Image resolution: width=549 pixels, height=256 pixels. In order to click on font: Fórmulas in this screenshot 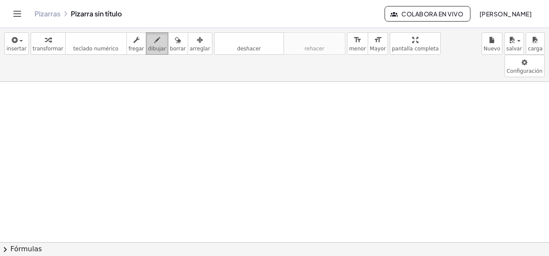, I will do `click(26, 250)`.